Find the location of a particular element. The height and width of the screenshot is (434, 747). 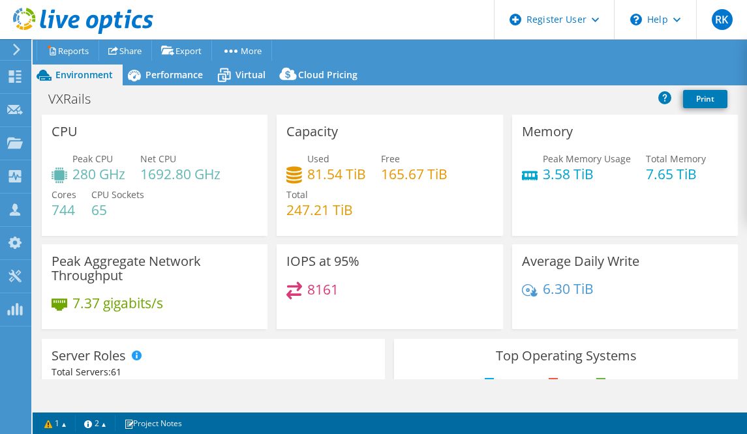

a: More is located at coordinates (241, 50).